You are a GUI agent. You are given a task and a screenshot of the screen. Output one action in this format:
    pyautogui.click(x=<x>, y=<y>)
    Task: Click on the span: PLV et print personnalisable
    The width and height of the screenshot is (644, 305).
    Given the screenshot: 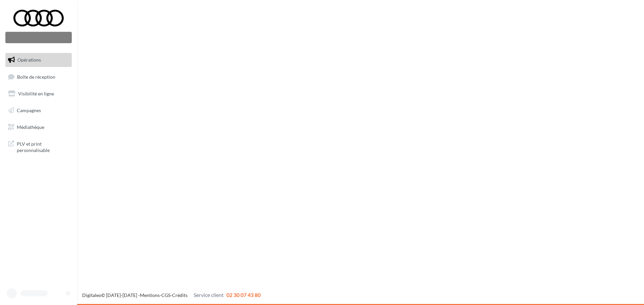 What is the action you would take?
    pyautogui.click(x=43, y=146)
    